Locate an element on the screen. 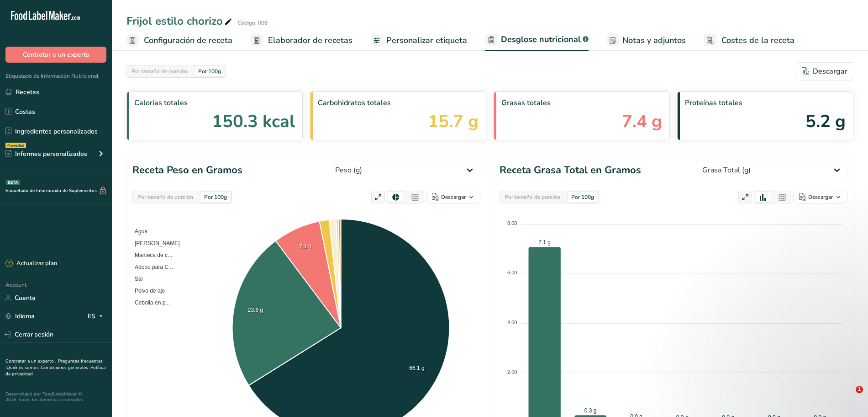 This screenshot has height=417, width=868. h1: Receta Peso en Gramos is located at coordinates (187, 170).